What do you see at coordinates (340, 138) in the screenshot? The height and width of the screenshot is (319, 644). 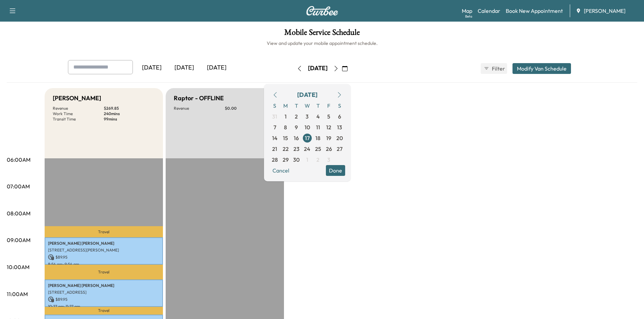 I see `span: 20` at bounding box center [340, 138].